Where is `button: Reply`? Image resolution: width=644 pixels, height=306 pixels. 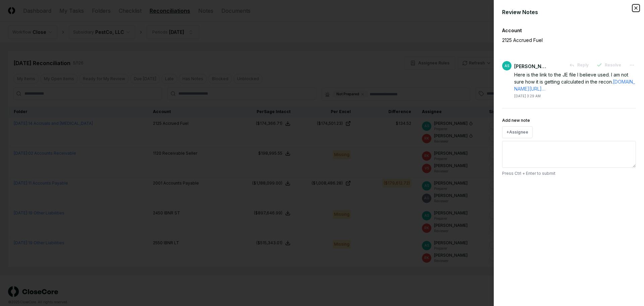
button: Reply is located at coordinates (579, 65).